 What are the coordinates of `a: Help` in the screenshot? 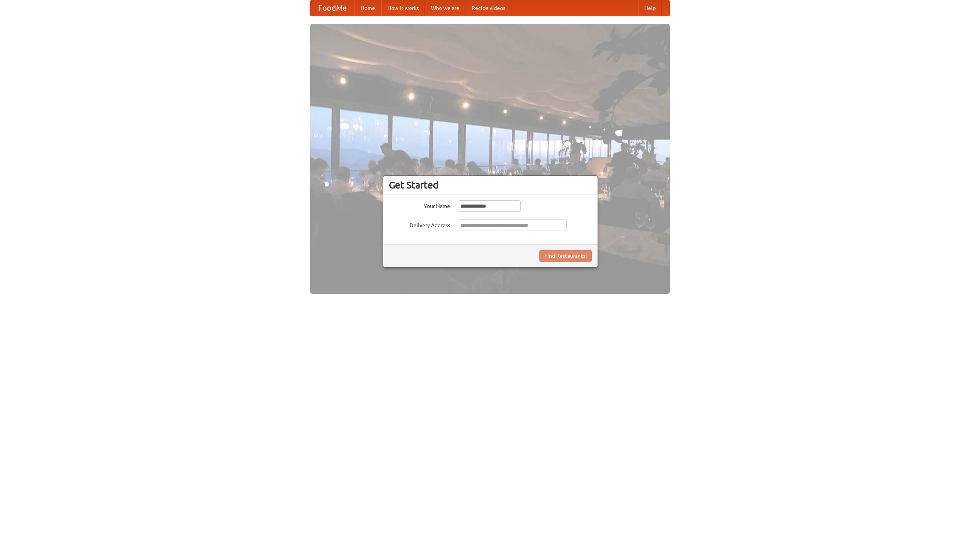 It's located at (650, 8).